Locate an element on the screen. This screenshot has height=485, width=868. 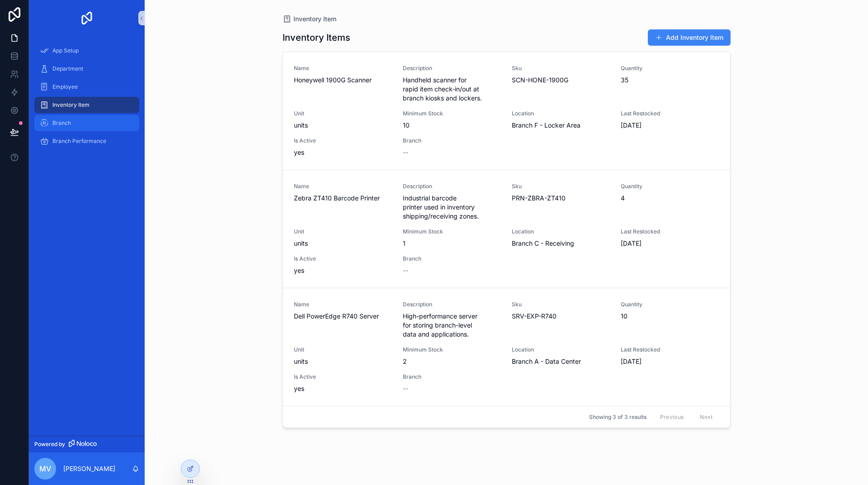
span: High-performance server for storing branch-level data and applications. is located at coordinates (452, 325).